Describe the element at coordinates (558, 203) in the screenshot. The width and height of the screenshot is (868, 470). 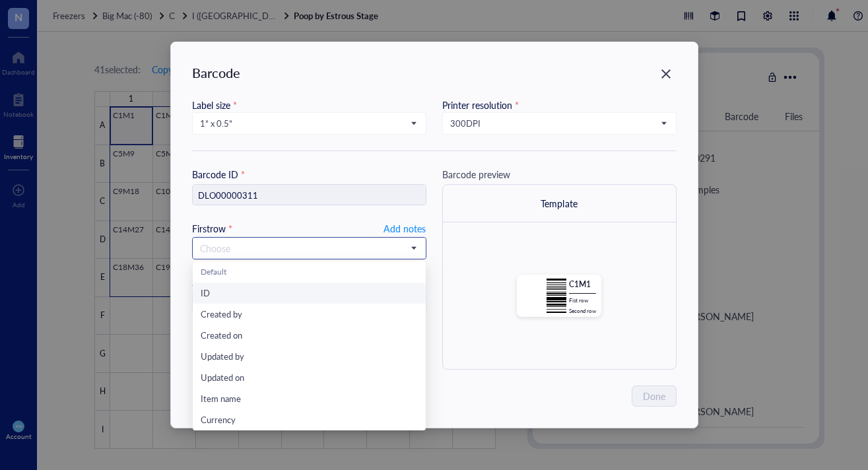
I see `div: Template` at that location.